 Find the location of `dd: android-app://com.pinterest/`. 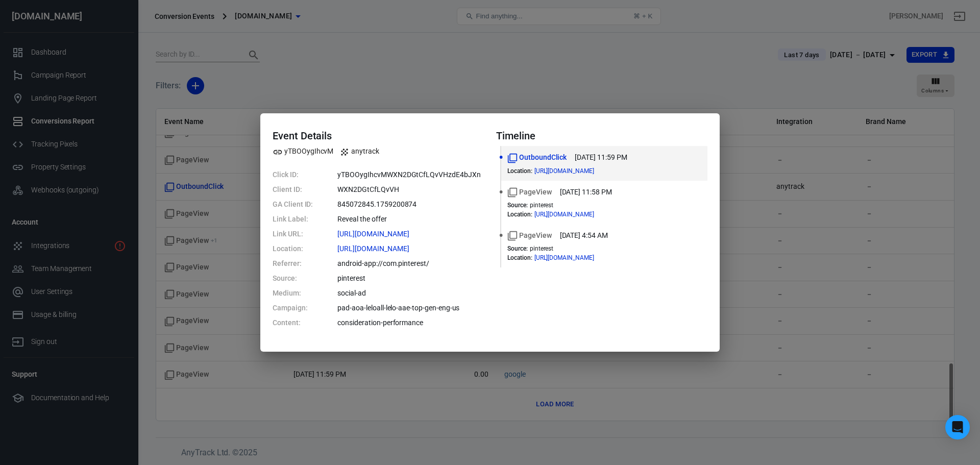

dd: android-app://com.pinterest/ is located at coordinates (410, 263).